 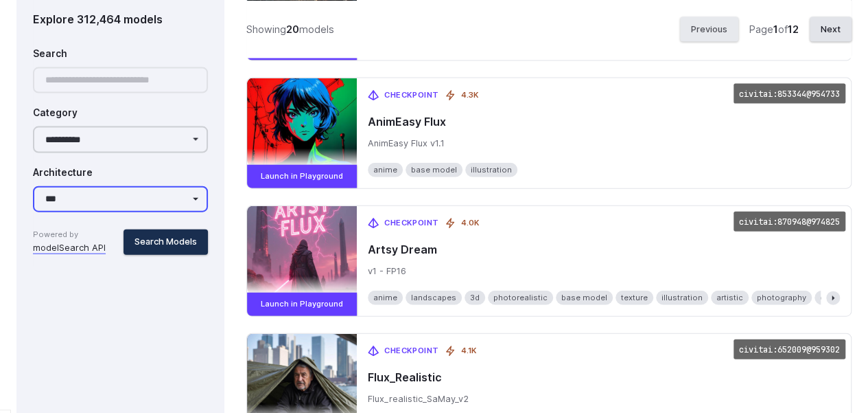 I want to click on code: civitai:853344@954733, so click(x=789, y=93).